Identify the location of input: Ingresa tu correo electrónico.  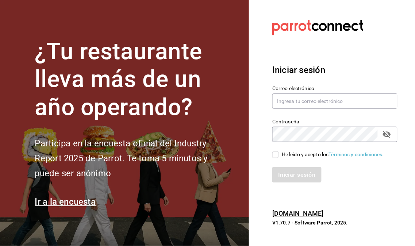
(335, 101).